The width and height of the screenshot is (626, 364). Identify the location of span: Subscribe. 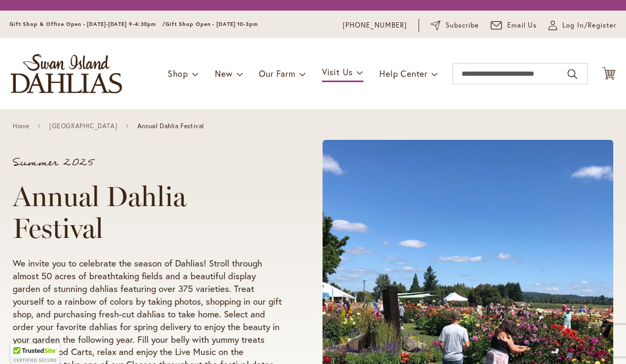
(462, 25).